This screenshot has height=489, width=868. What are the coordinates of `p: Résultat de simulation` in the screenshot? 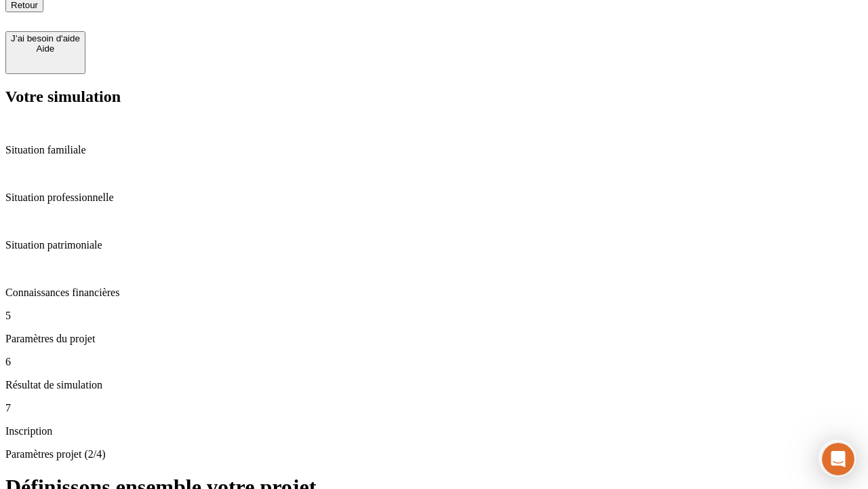 It's located at (434, 385).